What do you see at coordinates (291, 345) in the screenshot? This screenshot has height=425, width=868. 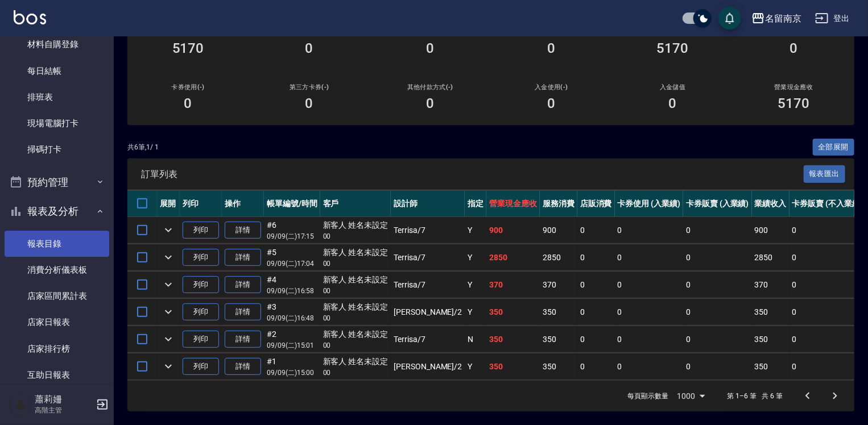 I see `p: 09/09 (二) 15:01` at bounding box center [291, 345].